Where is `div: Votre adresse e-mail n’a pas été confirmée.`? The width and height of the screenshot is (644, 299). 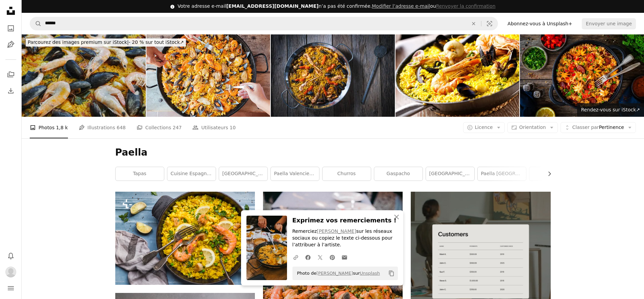 div: Votre adresse e-mail n’a pas été confirmée. is located at coordinates (336, 7).